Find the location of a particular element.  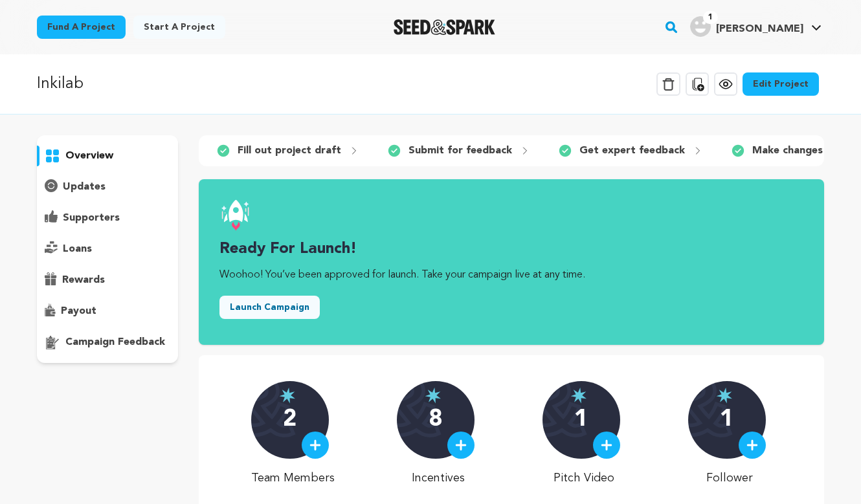

a: Seed&Spark Homepage is located at coordinates (444, 27).